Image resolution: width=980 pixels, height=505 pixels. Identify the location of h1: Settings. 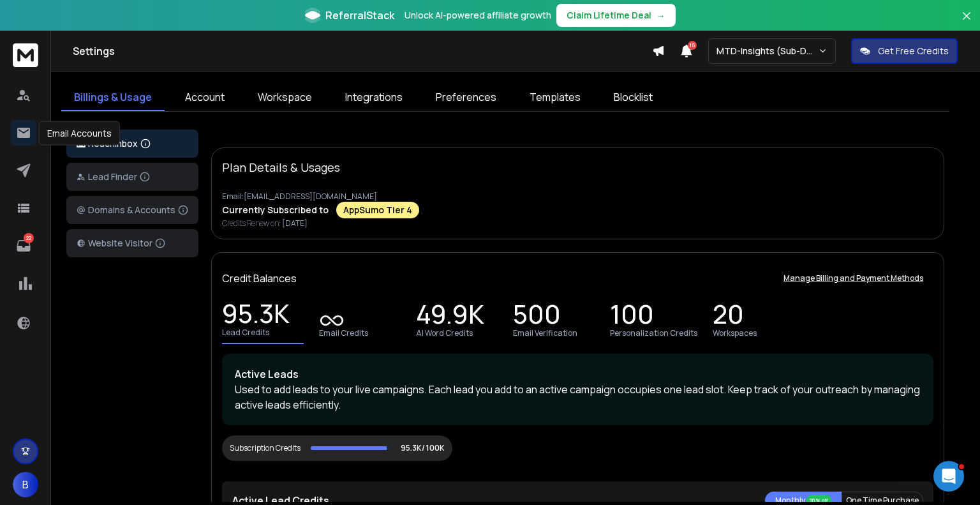
(362, 51).